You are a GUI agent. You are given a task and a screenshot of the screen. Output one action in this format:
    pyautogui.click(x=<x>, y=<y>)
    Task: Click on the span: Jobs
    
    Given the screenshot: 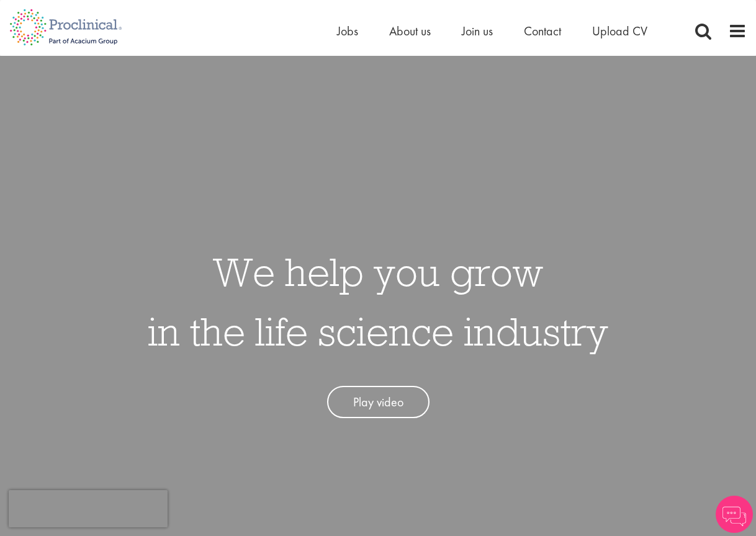 What is the action you would take?
    pyautogui.click(x=347, y=31)
    